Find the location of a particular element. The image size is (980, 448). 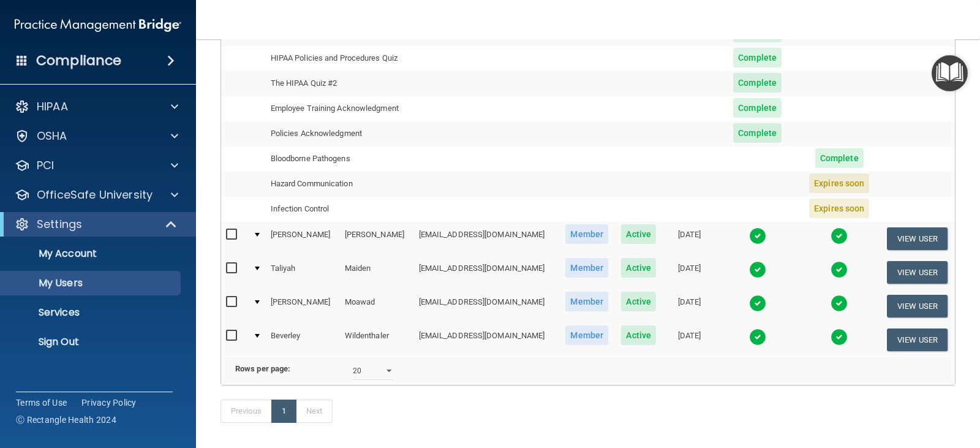

a: Next is located at coordinates (314, 411).